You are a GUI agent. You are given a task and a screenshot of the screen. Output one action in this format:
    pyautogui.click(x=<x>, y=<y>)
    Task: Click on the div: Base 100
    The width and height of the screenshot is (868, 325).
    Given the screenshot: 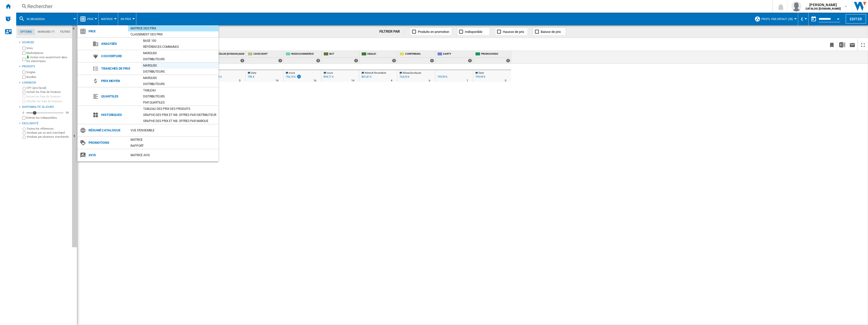 What is the action you would take?
    pyautogui.click(x=180, y=41)
    